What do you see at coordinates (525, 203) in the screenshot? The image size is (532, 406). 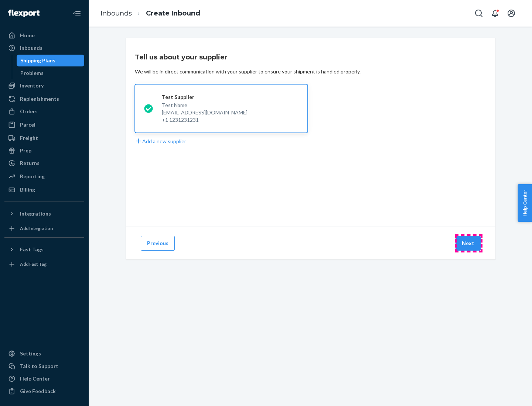 I see `button: Help Center` at bounding box center [525, 203].